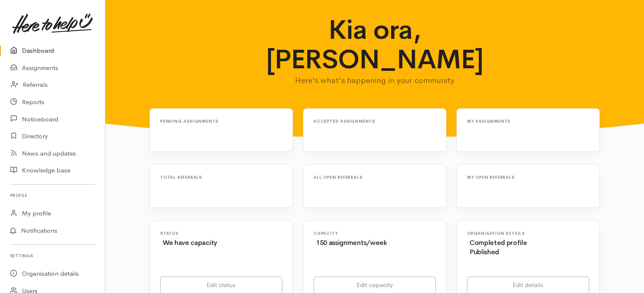 Image resolution: width=644 pixels, height=293 pixels. Describe the element at coordinates (375, 80) in the screenshot. I see `p: Here's what's happening in your community` at that location.